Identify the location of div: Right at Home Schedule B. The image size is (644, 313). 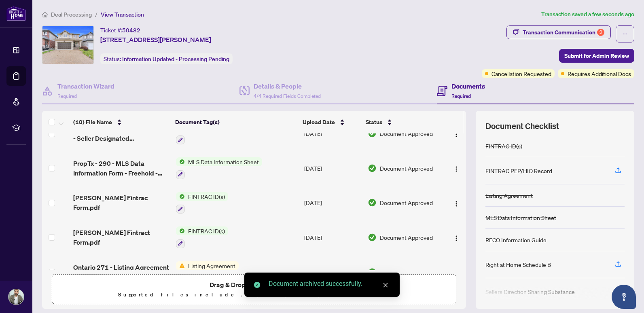
(518, 264).